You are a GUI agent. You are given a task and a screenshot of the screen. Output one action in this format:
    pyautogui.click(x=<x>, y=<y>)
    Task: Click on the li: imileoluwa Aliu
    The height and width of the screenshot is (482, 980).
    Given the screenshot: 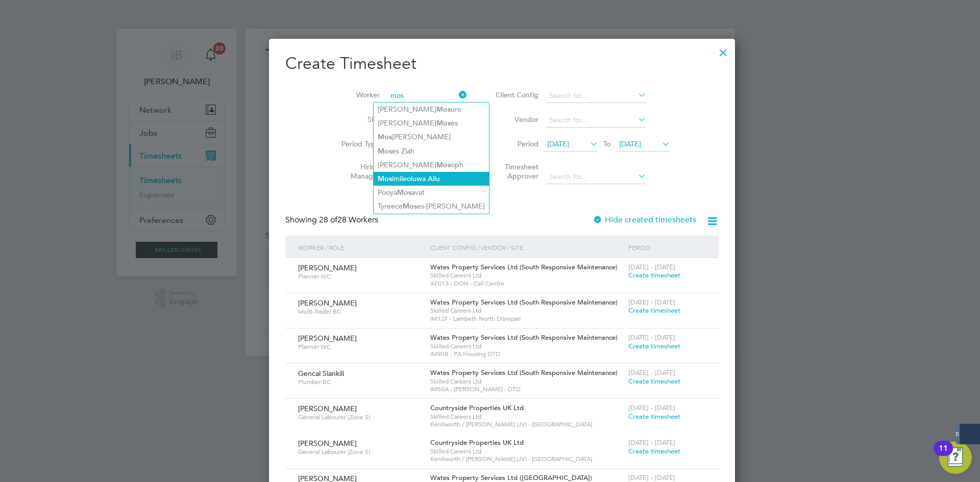 What is the action you would take?
    pyautogui.click(x=431, y=179)
    